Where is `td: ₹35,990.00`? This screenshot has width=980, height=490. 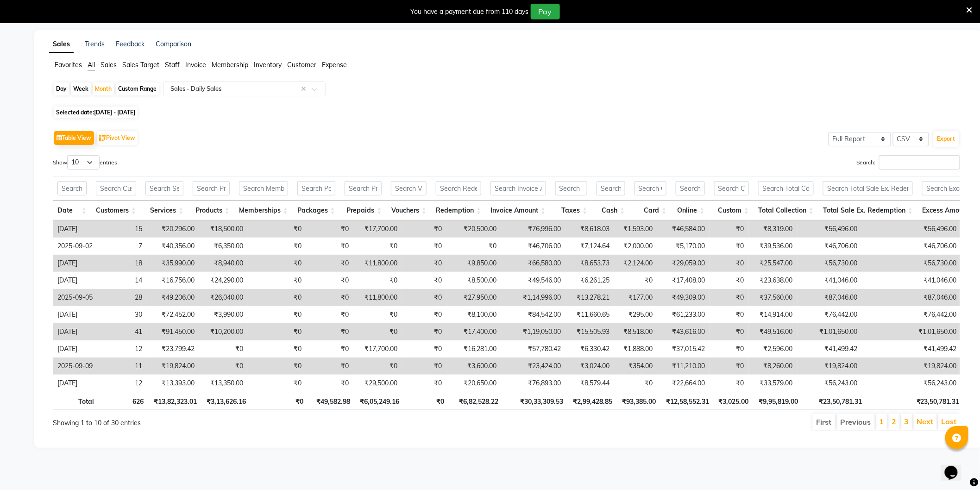
td: ₹35,990.00 is located at coordinates (173, 264).